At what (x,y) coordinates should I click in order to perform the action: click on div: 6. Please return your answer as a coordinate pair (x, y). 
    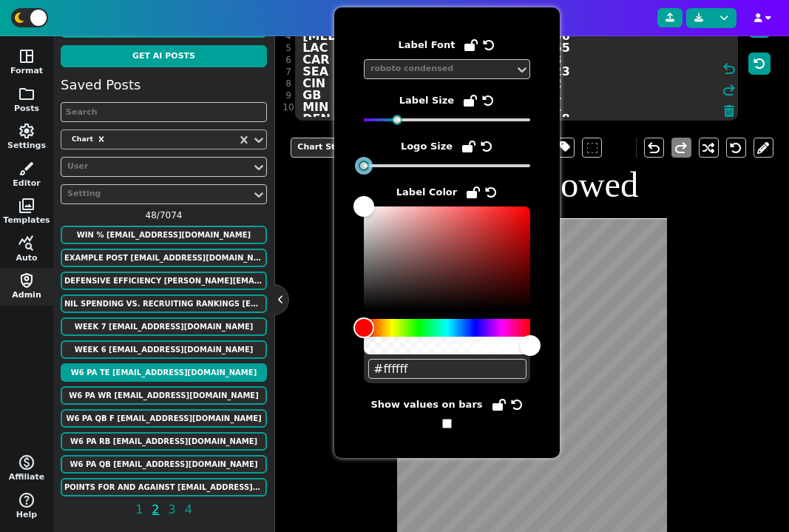
    Looking at the image, I should click on (288, 60).